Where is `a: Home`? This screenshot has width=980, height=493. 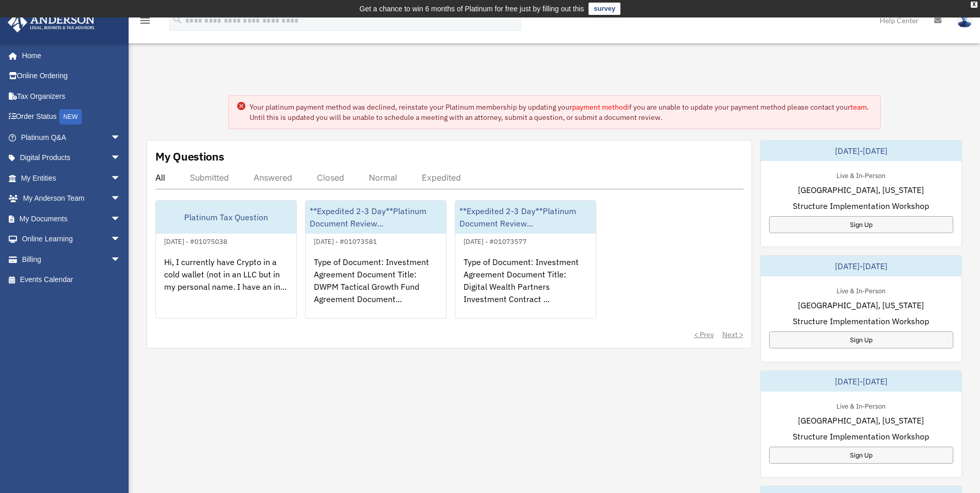
a: Home is located at coordinates (69, 55).